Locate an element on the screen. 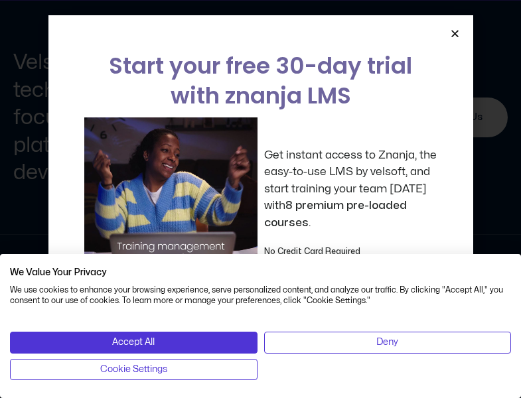  a: Close is located at coordinates (455, 33).